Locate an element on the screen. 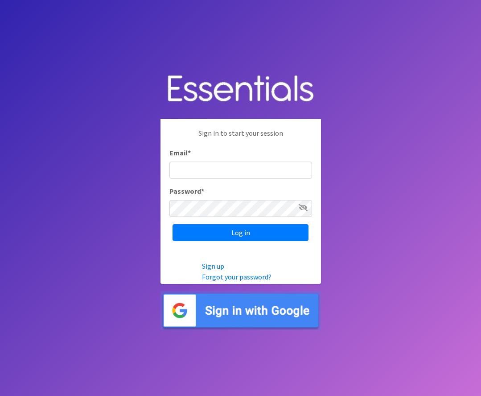 This screenshot has width=481, height=396. label: Password is located at coordinates (187, 191).